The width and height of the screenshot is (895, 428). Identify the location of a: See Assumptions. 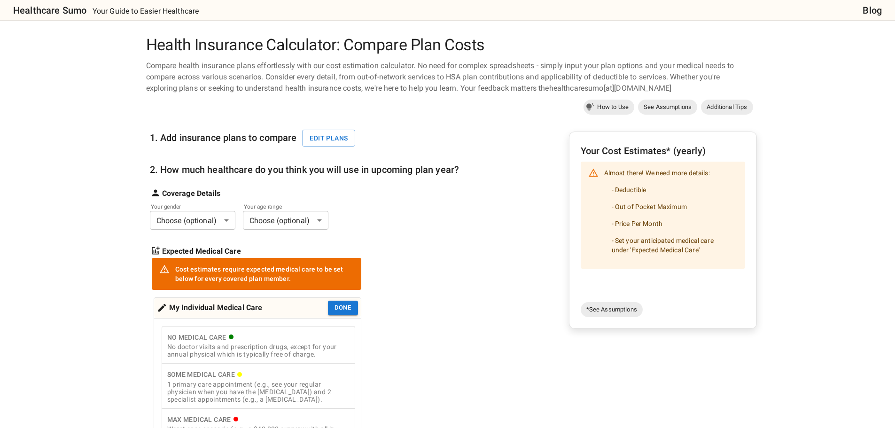
(667, 107).